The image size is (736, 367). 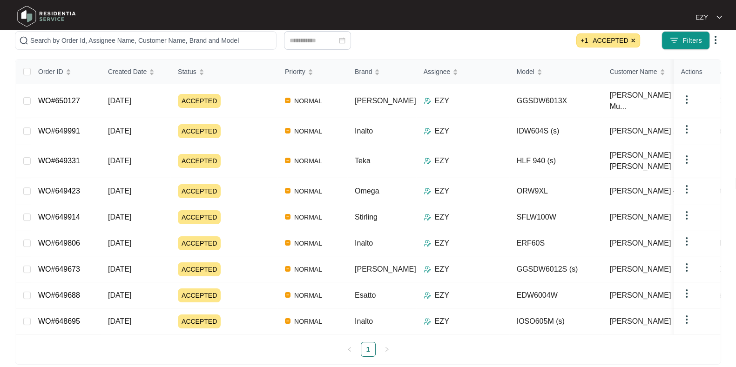 What do you see at coordinates (59, 217) in the screenshot?
I see `a: WO#649914` at bounding box center [59, 217].